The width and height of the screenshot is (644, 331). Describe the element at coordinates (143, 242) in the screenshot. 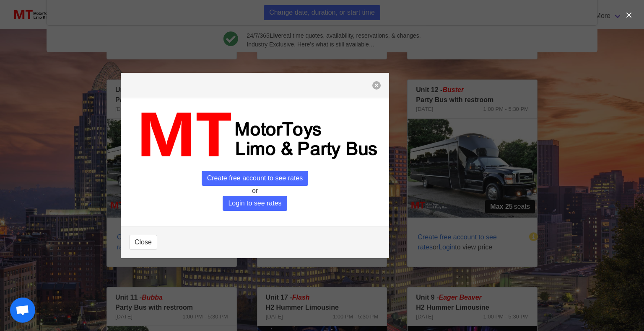

I see `span: Close` at that location.